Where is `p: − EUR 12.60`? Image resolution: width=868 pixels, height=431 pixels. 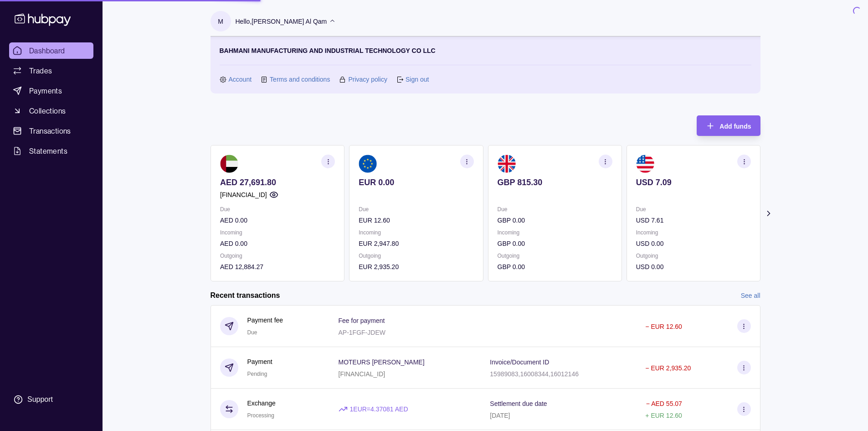 p: − EUR 12.60 is located at coordinates (663, 327).